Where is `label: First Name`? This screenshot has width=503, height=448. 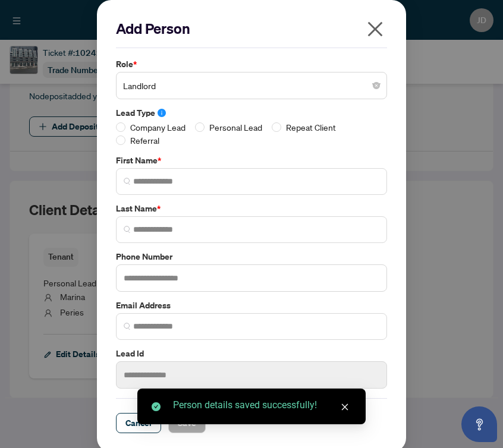
label: First Name is located at coordinates (252, 161).